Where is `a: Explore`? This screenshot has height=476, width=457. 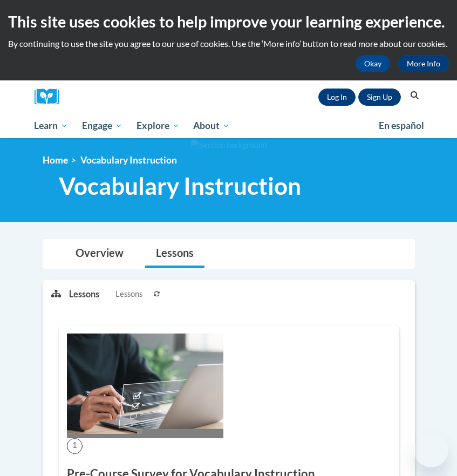
a: Explore is located at coordinates (158, 126).